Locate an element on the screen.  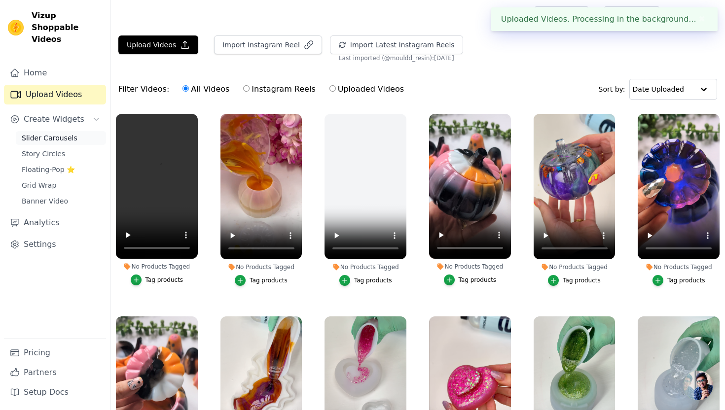
button: Upload Videos is located at coordinates (158, 45).